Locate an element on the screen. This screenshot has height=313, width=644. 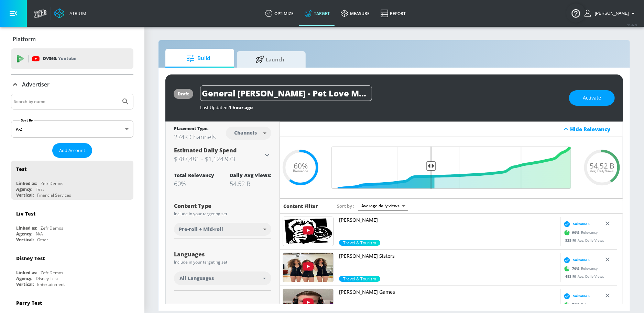
div: A-Z is located at coordinates (72, 129).